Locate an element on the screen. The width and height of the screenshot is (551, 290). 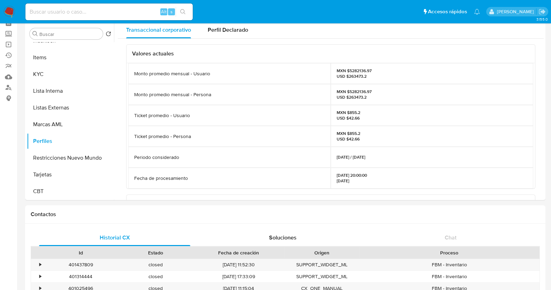
span: 3.155.0 is located at coordinates (542, 19).